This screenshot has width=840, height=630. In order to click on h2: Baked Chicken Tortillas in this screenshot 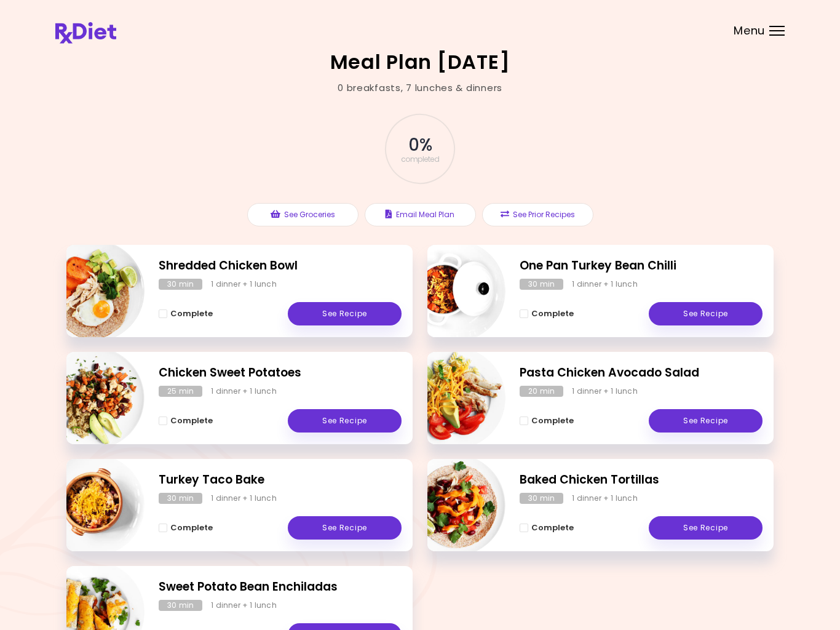, I will do `click(641, 480)`.